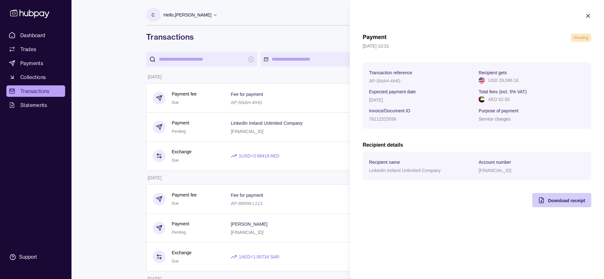 Image resolution: width=604 pixels, height=279 pixels. Describe the element at coordinates (384, 81) in the screenshot. I see `p: AP-SNAH-4IHD` at that location.